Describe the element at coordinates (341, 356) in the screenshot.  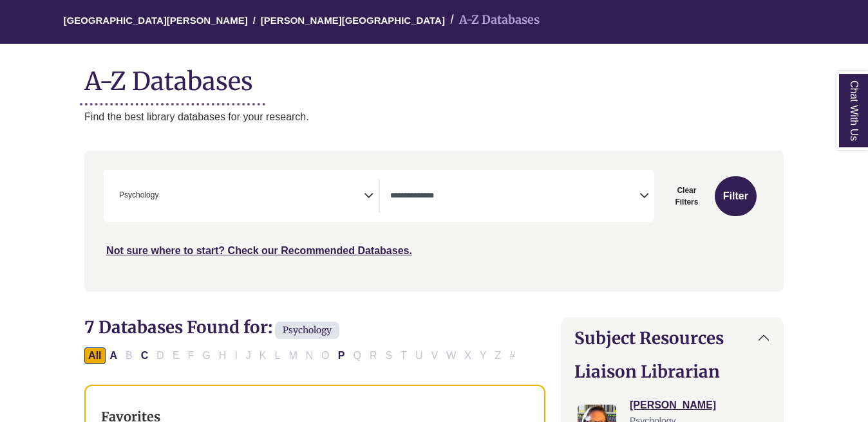
I see `button: Filter Results P` at that location.